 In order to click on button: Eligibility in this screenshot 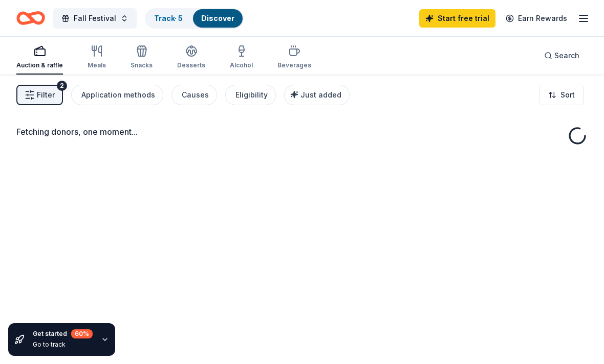, I will do `click(250, 95)`.